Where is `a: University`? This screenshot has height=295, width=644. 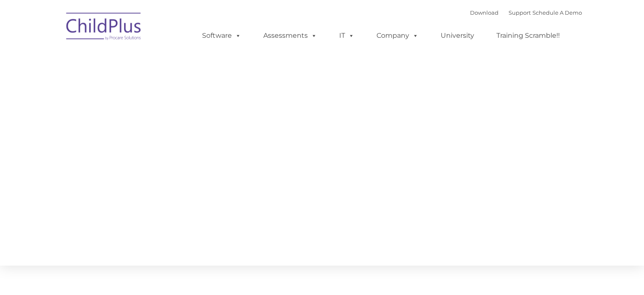 a: University is located at coordinates (457, 36).